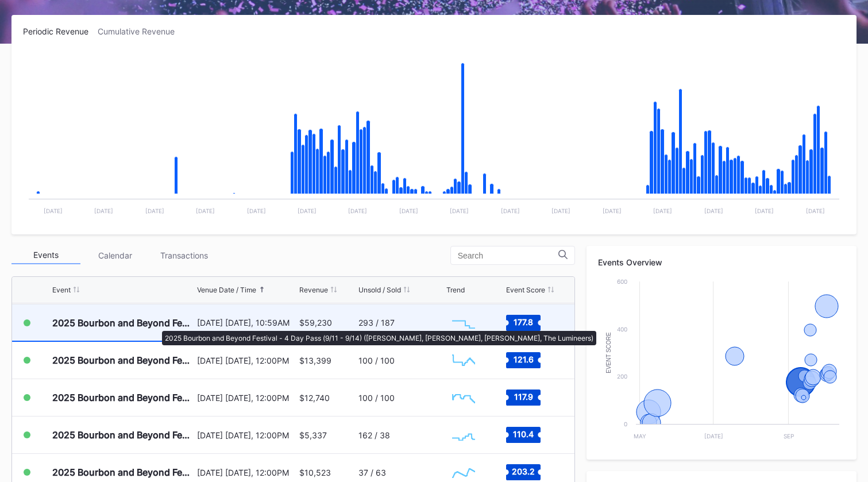  Describe the element at coordinates (523, 396) in the screenshot. I see `text: 117.9` at that location.